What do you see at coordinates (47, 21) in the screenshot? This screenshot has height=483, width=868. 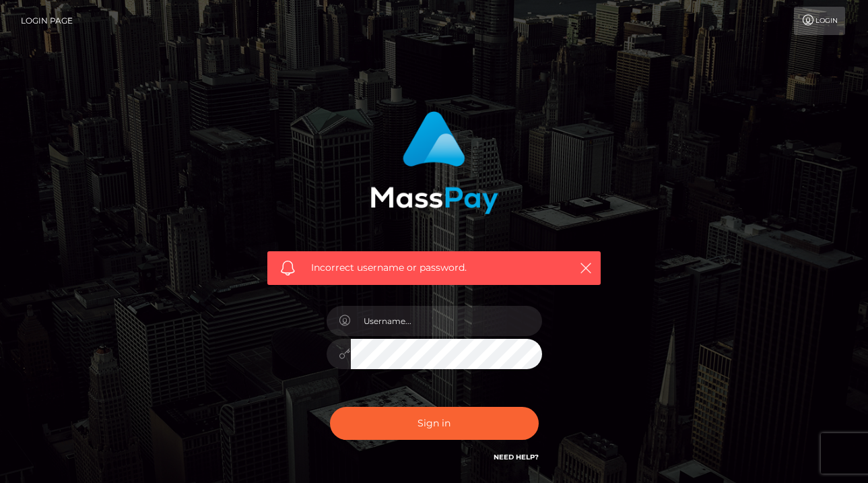 I see `a: Login Page` at bounding box center [47, 21].